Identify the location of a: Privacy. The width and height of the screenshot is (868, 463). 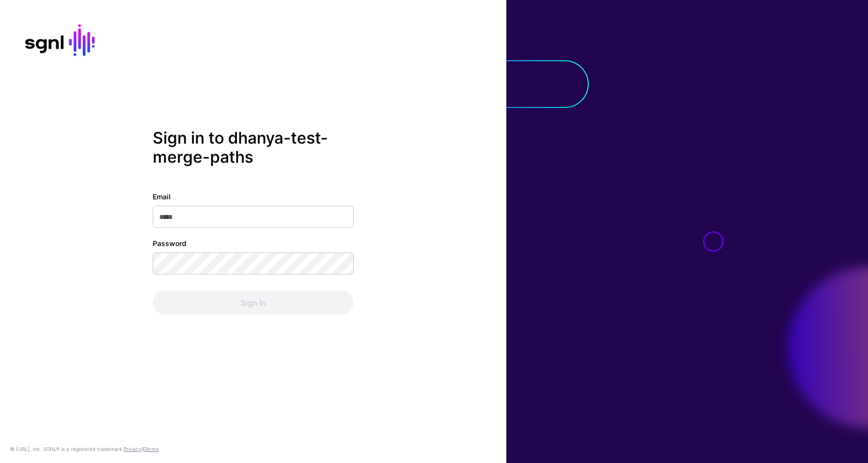
(133, 449).